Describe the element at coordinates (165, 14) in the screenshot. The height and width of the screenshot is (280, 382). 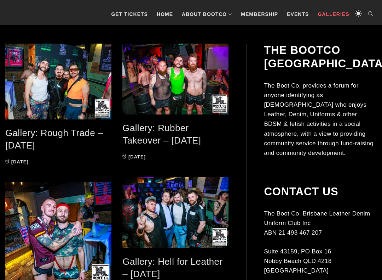
I see `a: Home` at that location.